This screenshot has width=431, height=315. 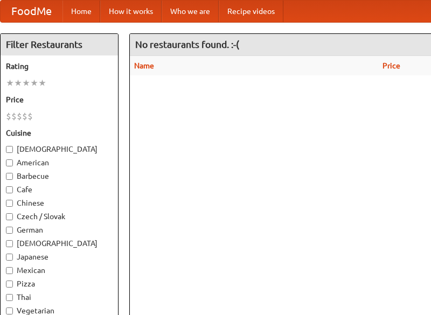 I want to click on input: Mexican, so click(x=9, y=270).